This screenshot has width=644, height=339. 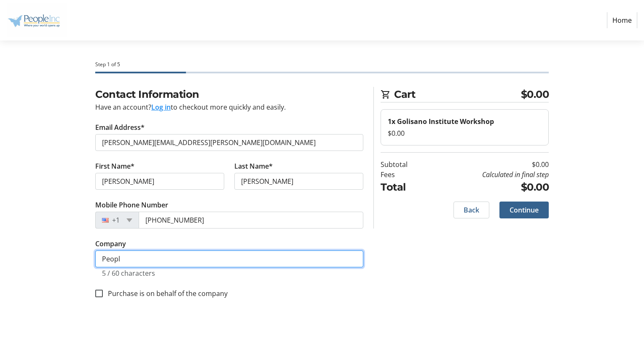 I want to click on label: First Name*, so click(x=115, y=166).